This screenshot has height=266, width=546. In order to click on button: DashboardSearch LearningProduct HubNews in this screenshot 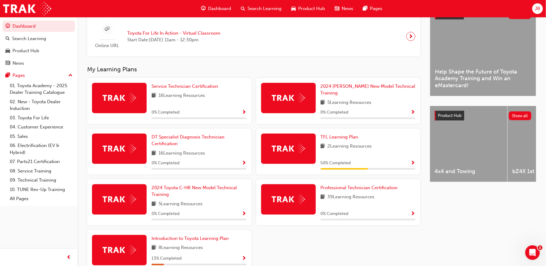, I will do `click(39, 45)`.